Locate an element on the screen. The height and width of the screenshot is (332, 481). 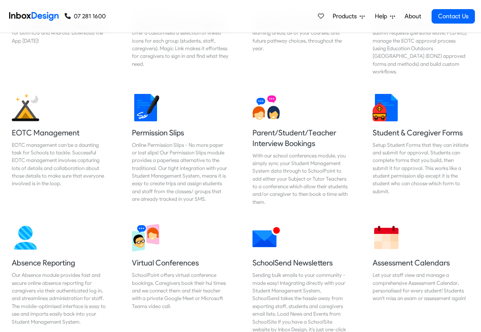
div: Let your staff view and manage a comprehensive Assessment Calendar, personalised for every studen... is located at coordinates (421, 286).